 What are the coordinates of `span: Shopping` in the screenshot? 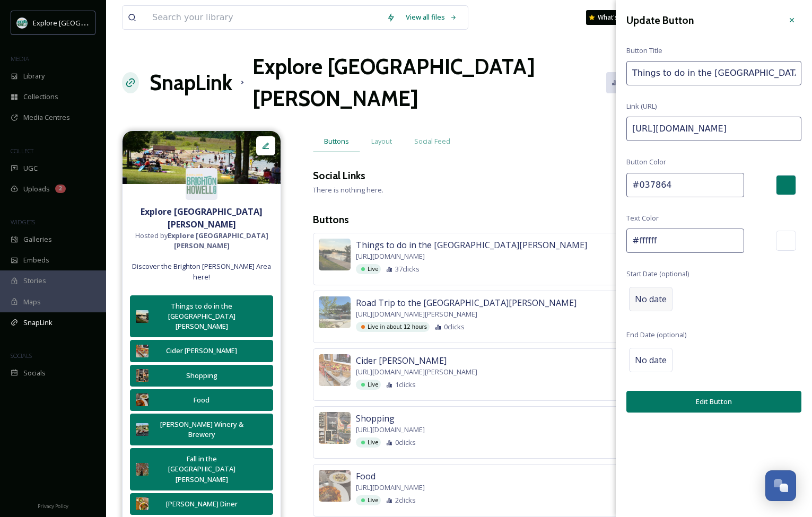 It's located at (375, 418).